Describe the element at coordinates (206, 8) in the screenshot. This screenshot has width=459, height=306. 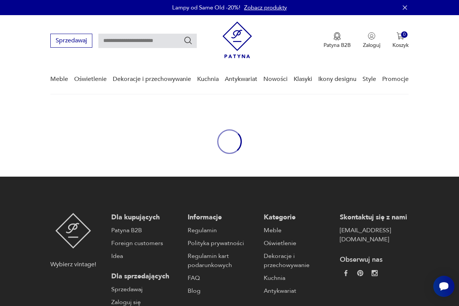
I see `p: Lampy od Same Old -20%!` at that location.